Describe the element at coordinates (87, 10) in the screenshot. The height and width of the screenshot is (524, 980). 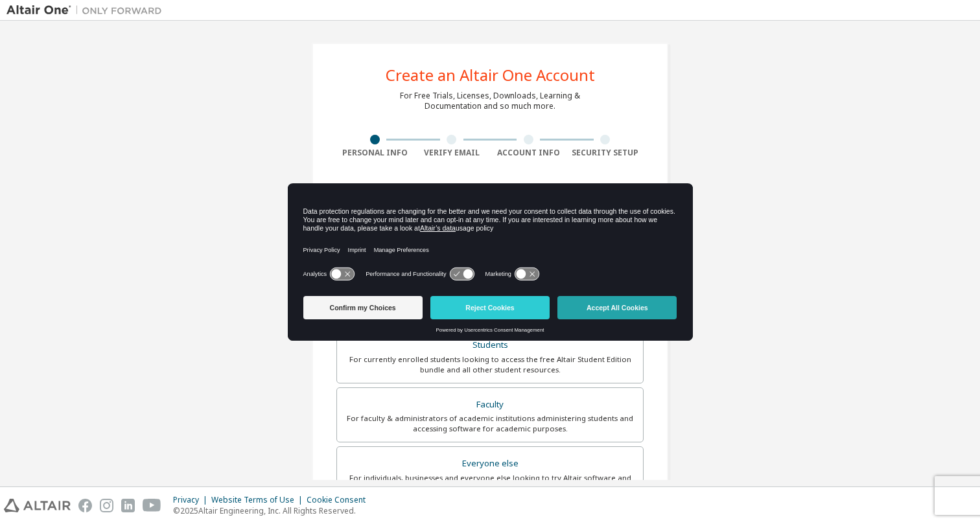
I see `img: Altair One` at that location.